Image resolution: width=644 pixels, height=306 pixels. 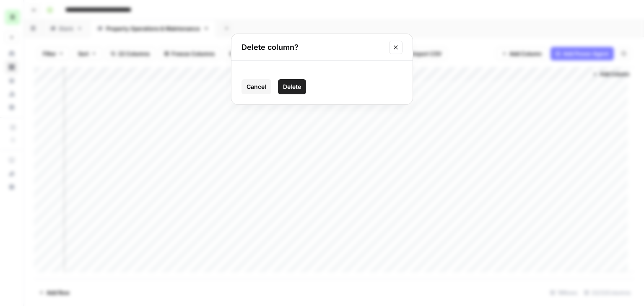 I want to click on button: Delete, so click(x=291, y=87).